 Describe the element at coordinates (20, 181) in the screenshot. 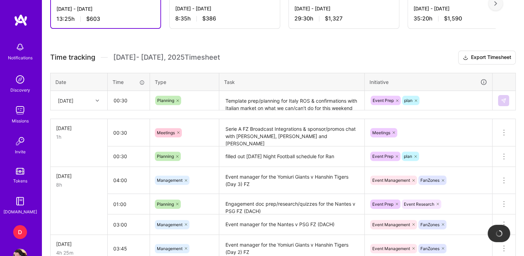

I see `div: Tokens` at that location.